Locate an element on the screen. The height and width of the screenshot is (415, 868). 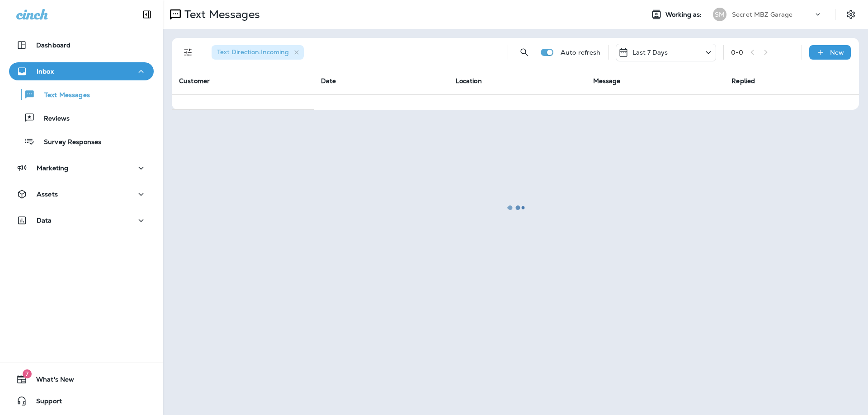
button: Collapse Sidebar is located at coordinates (147, 15).